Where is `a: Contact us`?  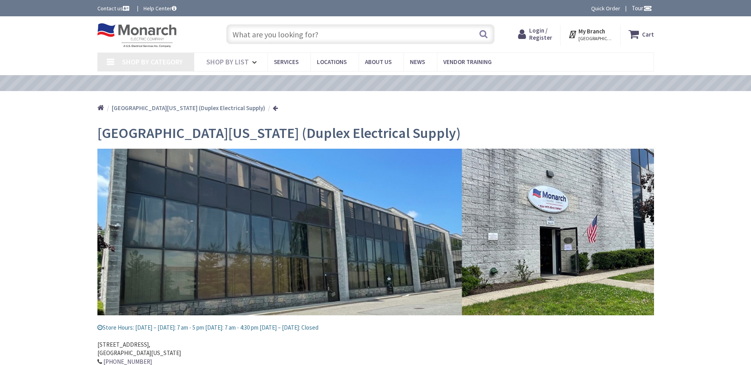
a: Contact us is located at coordinates (114, 8).